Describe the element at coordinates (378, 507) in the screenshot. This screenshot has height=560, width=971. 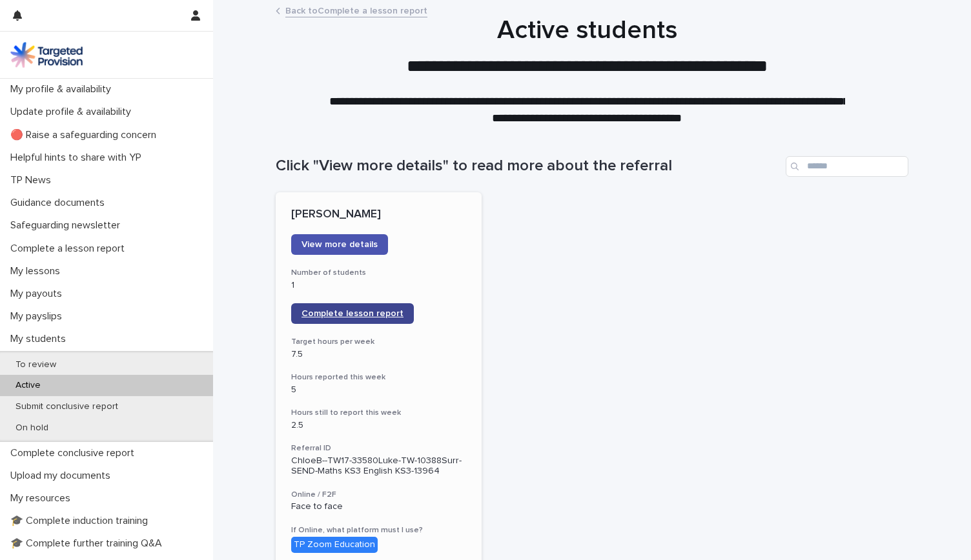
I see `p: Face to face` at that location.